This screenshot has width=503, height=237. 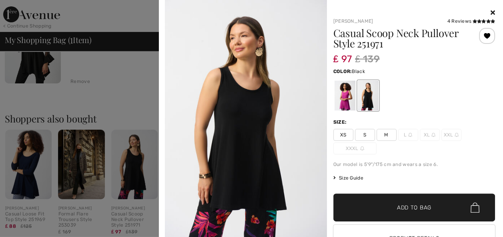 I want to click on div: Black, so click(x=367, y=96).